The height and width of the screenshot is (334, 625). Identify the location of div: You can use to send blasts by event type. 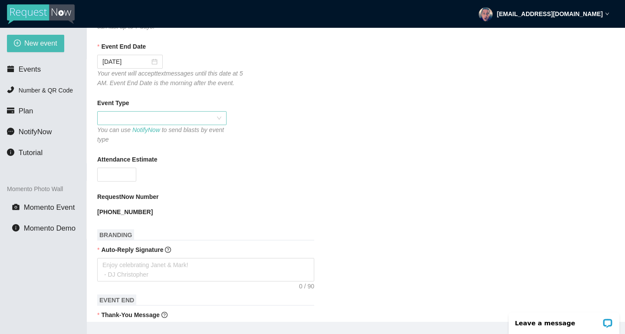
(162, 134).